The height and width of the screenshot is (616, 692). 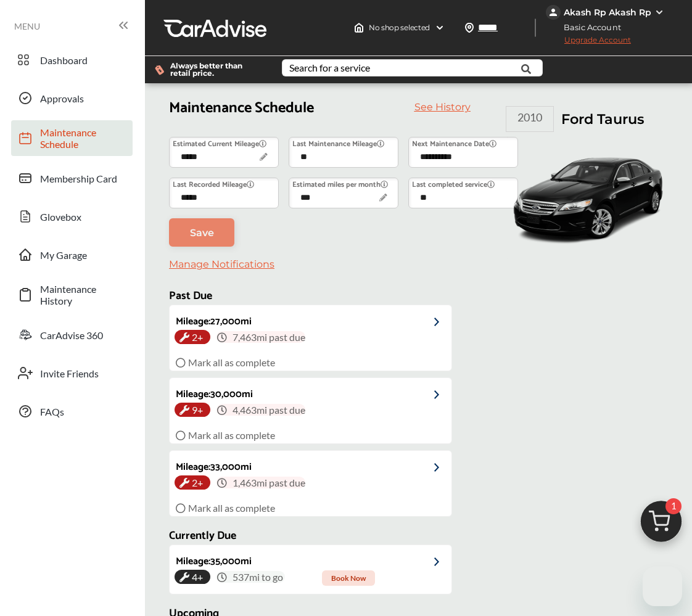 What do you see at coordinates (202, 233) in the screenshot?
I see `a: Save` at bounding box center [202, 233].